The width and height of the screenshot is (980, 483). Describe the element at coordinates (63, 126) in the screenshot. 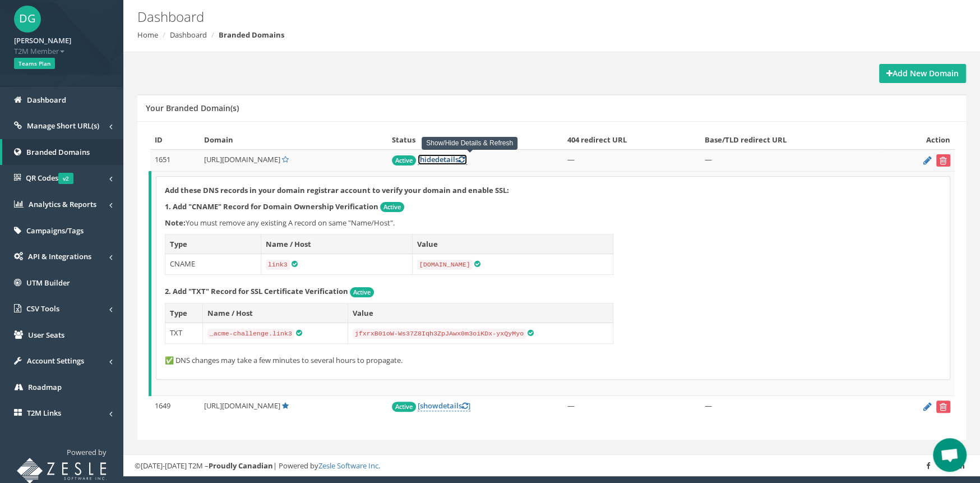

I see `span: Manage Short URL(s)` at that location.